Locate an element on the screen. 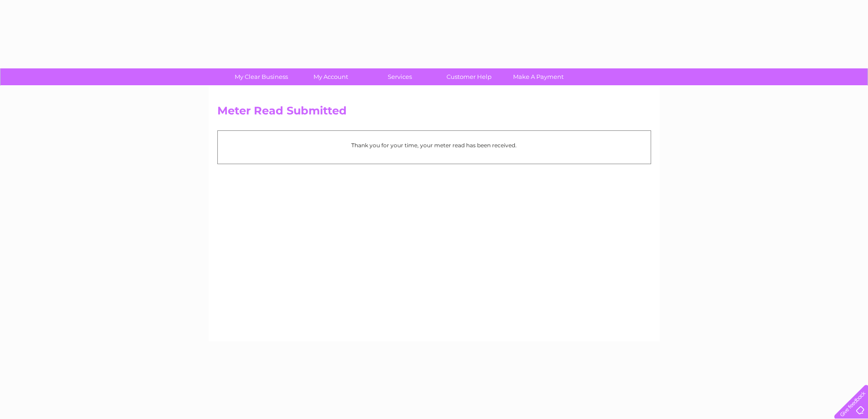 The width and height of the screenshot is (868, 419). a: My Account is located at coordinates (330, 76).